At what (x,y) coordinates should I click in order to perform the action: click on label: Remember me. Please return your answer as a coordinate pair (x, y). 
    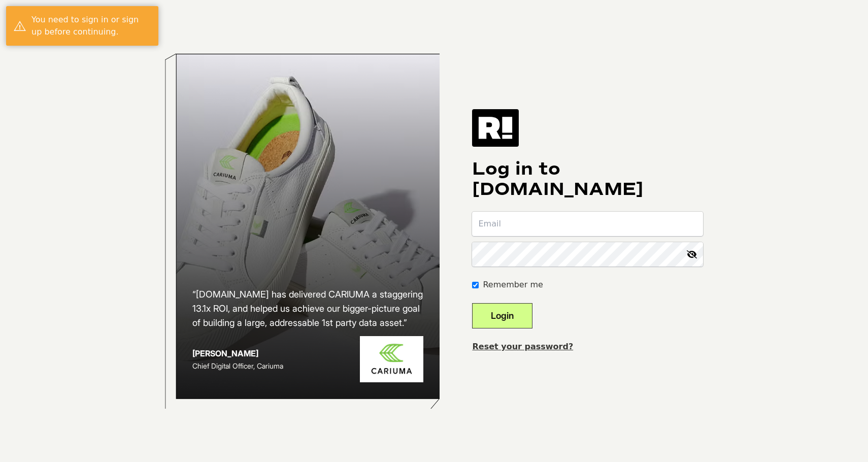
    Looking at the image, I should click on (512, 284).